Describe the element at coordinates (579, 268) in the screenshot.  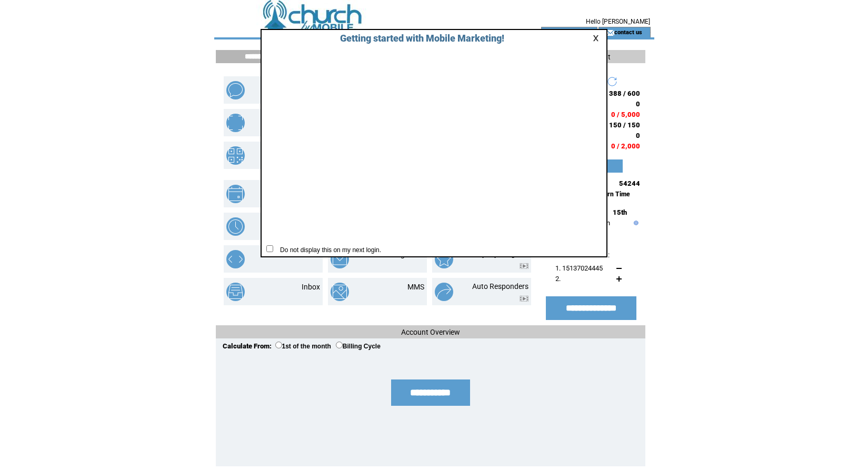
I see `span: 1. 15137024445` at that location.